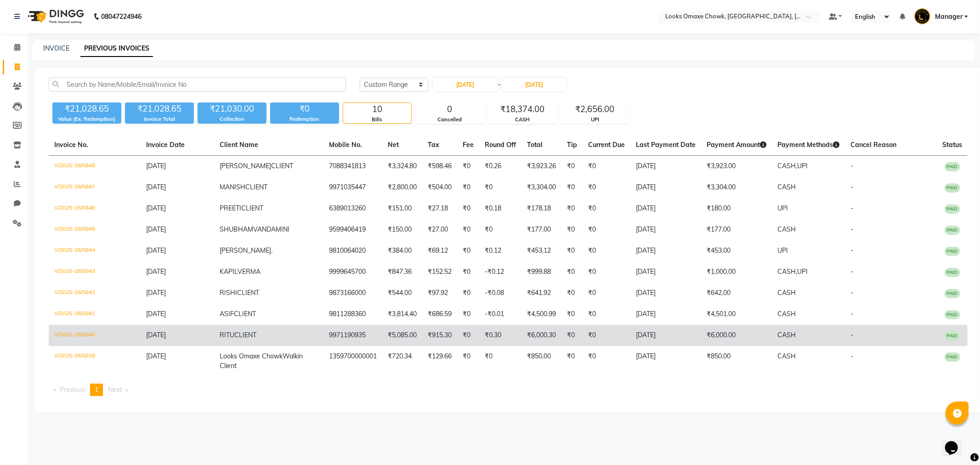 The image size is (980, 465). Describe the element at coordinates (595, 109) in the screenshot. I see `div: ₹2,656.00` at that location.